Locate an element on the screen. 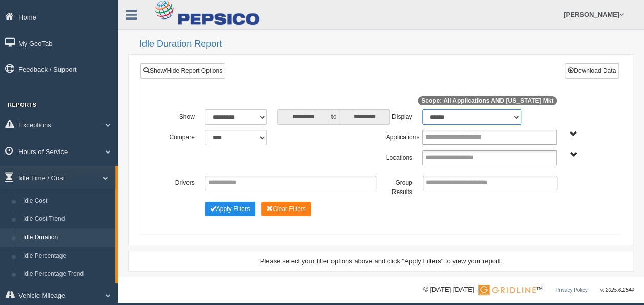 This screenshot has height=305, width=644. span: v. 2025.6.2844 is located at coordinates (617, 290).